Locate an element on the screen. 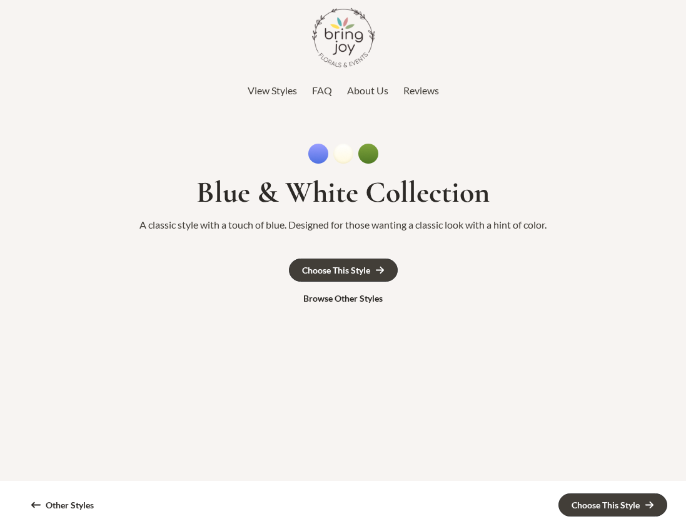 The height and width of the screenshot is (529, 686). span: About Us is located at coordinates (367, 90).